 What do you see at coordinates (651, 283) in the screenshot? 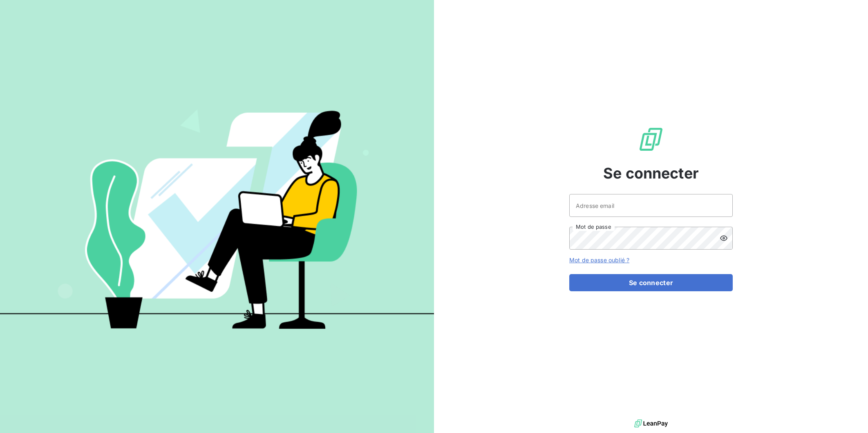
I see `button: Se connecter` at bounding box center [651, 283].